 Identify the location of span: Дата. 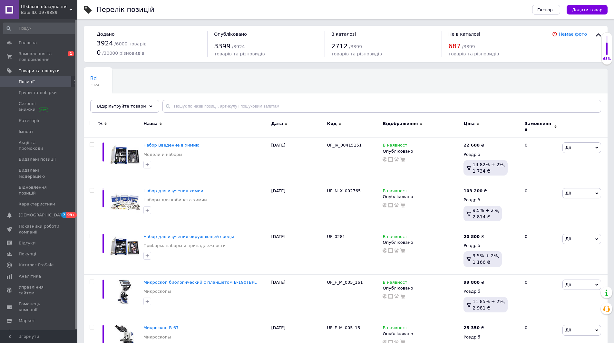
(277, 124).